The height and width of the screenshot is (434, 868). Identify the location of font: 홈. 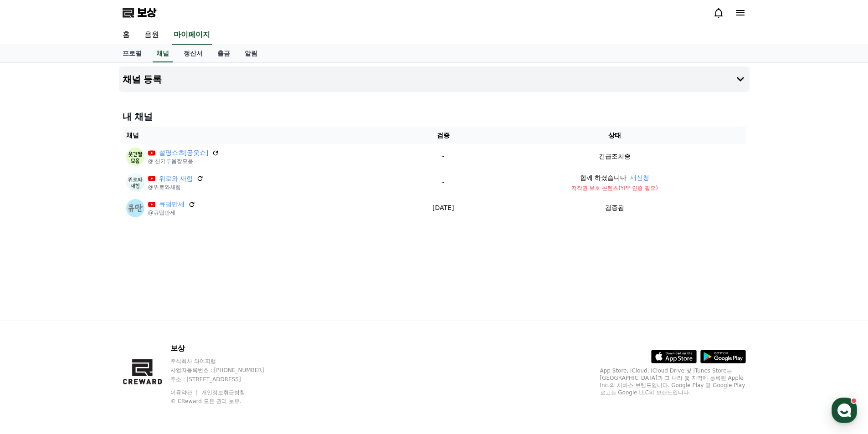
(126, 34).